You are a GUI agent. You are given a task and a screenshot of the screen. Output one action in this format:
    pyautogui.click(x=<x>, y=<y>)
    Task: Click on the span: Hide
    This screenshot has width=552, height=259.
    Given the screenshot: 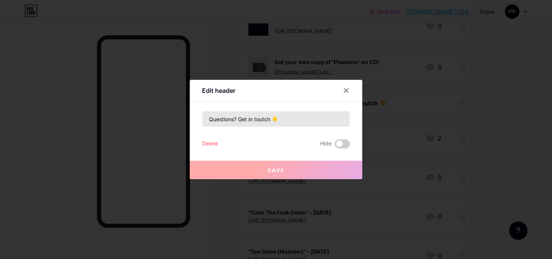 What is the action you would take?
    pyautogui.click(x=326, y=144)
    